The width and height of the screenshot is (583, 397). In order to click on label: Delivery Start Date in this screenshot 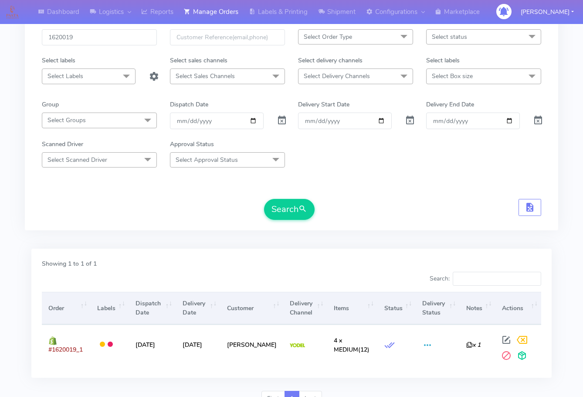, I will do `click(324, 104)`.